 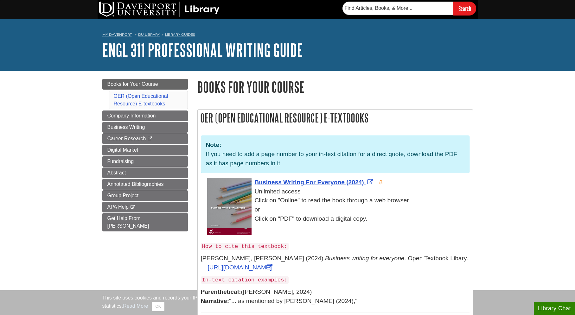 What do you see at coordinates (127, 138) in the screenshot?
I see `span: Career Research` at bounding box center [127, 138].